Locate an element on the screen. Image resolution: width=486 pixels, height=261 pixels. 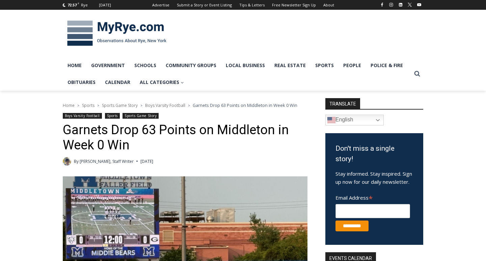
span: Sports Game Story is located at coordinates (120, 105).